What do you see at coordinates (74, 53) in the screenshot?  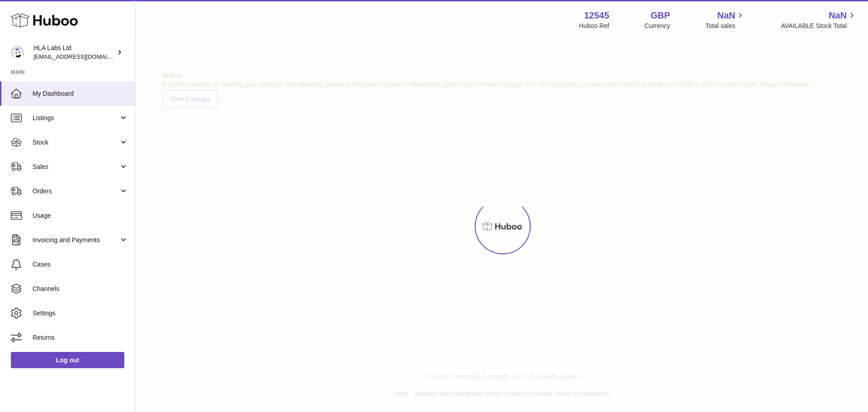 I see `div: HLA Labs Ltd` at bounding box center [74, 53].